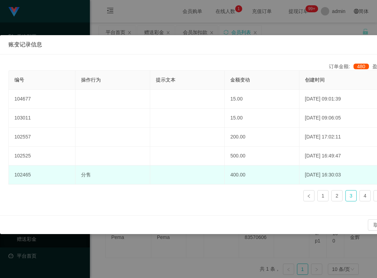 This screenshot has width=377, height=278. Describe the element at coordinates (337, 196) in the screenshot. I see `a: 2` at that location.